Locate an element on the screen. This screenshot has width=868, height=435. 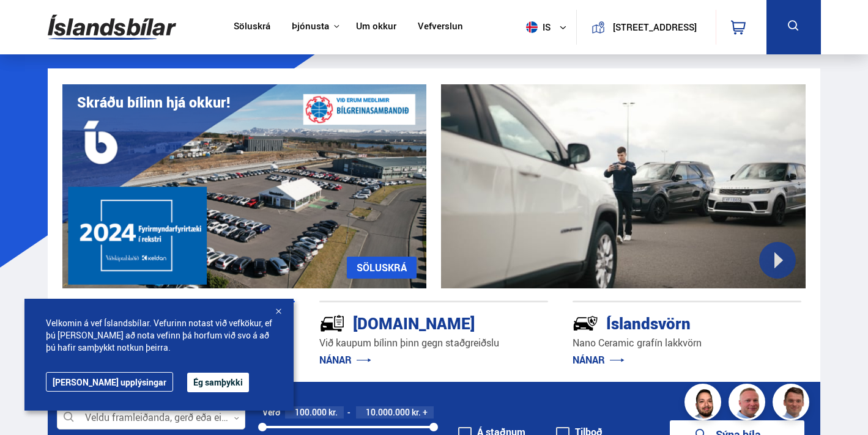
button: Þjónusta is located at coordinates (310, 26).